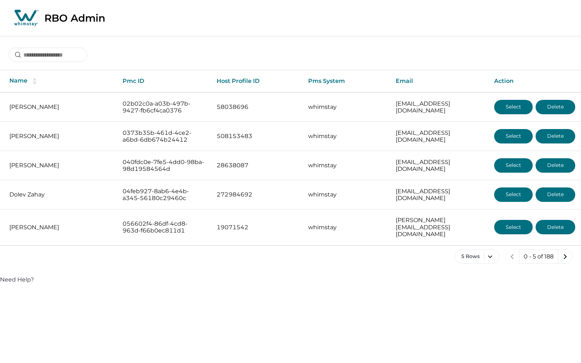  What do you see at coordinates (75, 18) in the screenshot?
I see `p: RBO Admin` at bounding box center [75, 18].